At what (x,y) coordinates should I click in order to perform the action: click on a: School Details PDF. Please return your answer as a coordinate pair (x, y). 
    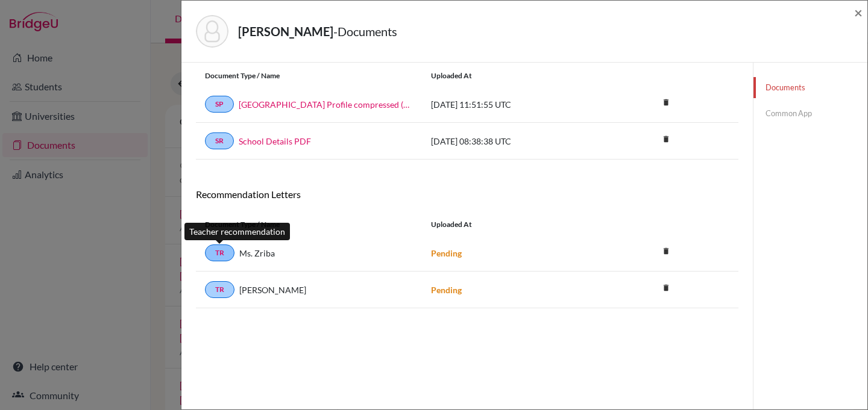
    Looking at the image, I should click on (275, 141).